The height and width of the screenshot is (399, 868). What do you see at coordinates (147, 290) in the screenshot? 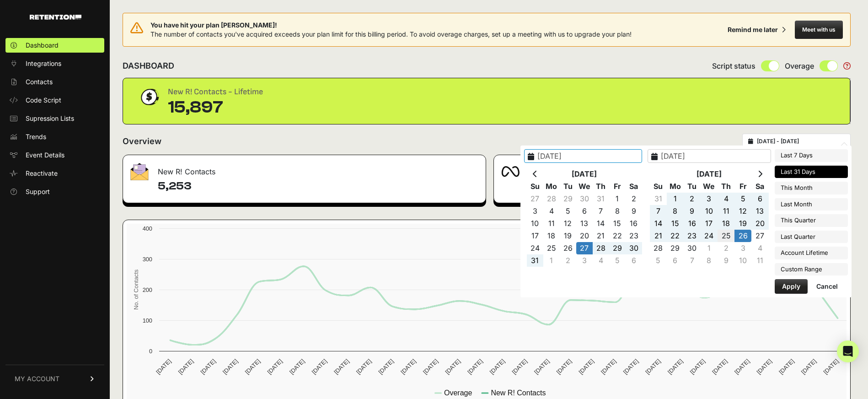
I see `text: 200` at bounding box center [147, 290].